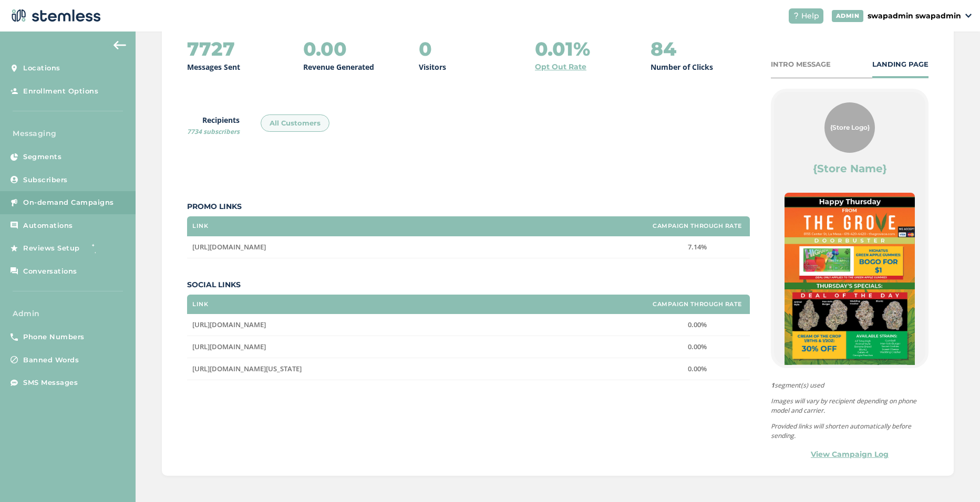  Describe the element at coordinates (468, 207) in the screenshot. I see `label: Promo Links` at that location.